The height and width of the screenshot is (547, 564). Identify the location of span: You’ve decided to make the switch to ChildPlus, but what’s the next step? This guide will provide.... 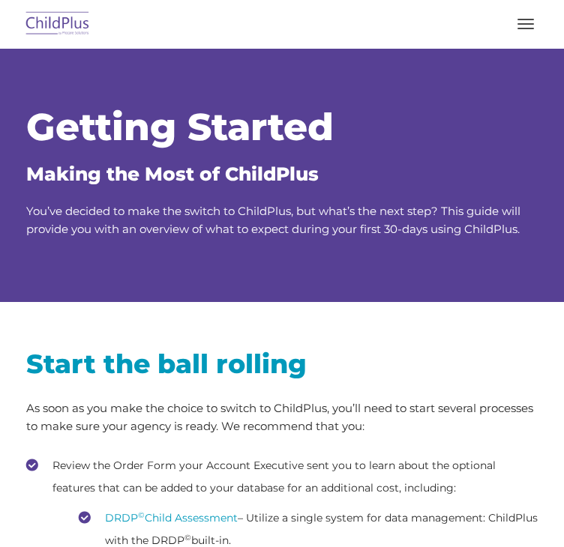
(273, 220).